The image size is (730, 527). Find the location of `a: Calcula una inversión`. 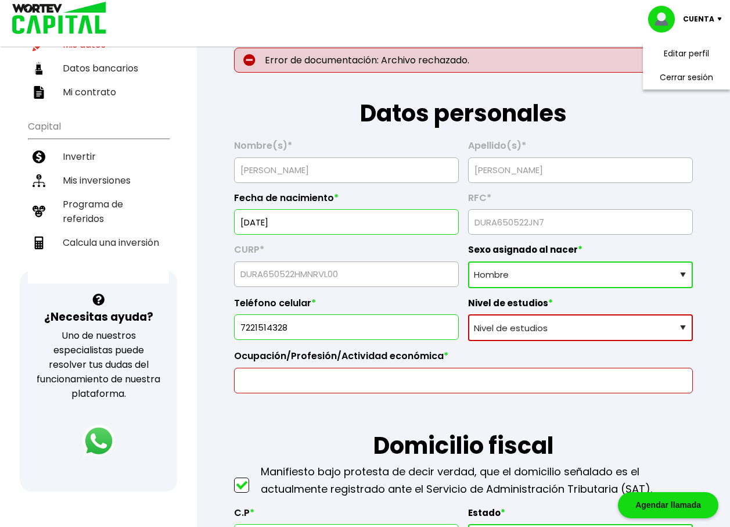

a: Calcula una inversión is located at coordinates (98, 242).